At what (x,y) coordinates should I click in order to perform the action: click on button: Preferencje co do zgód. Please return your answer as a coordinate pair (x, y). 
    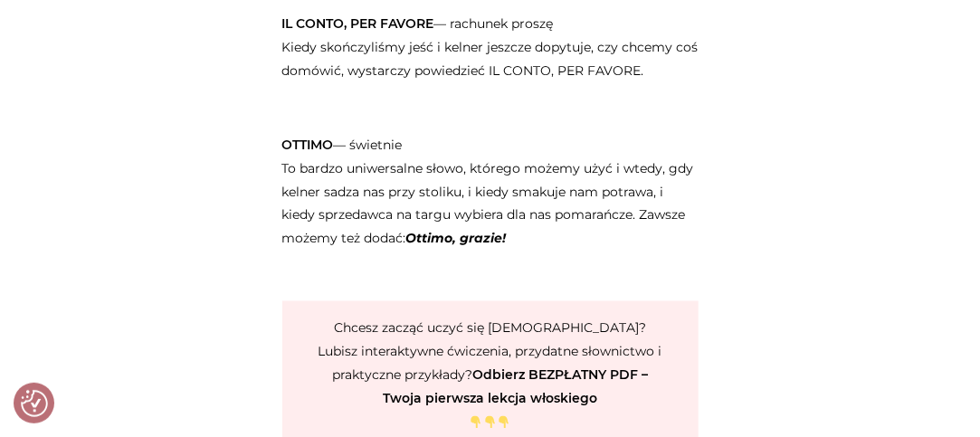
    Looking at the image, I should click on (35, 403).